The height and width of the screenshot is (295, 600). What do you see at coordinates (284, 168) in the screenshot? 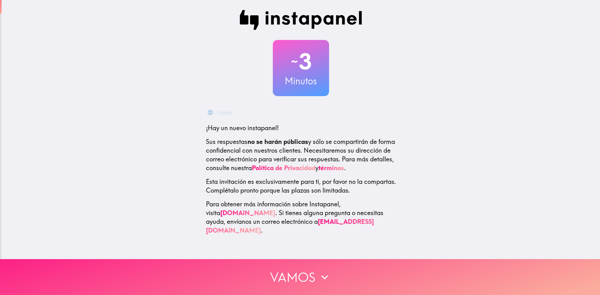
I see `a: Política de Privacidad` at bounding box center [284, 168].